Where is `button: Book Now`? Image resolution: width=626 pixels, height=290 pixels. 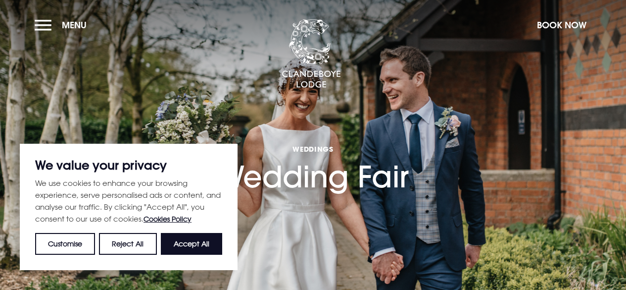
button: Book Now is located at coordinates (562, 25).